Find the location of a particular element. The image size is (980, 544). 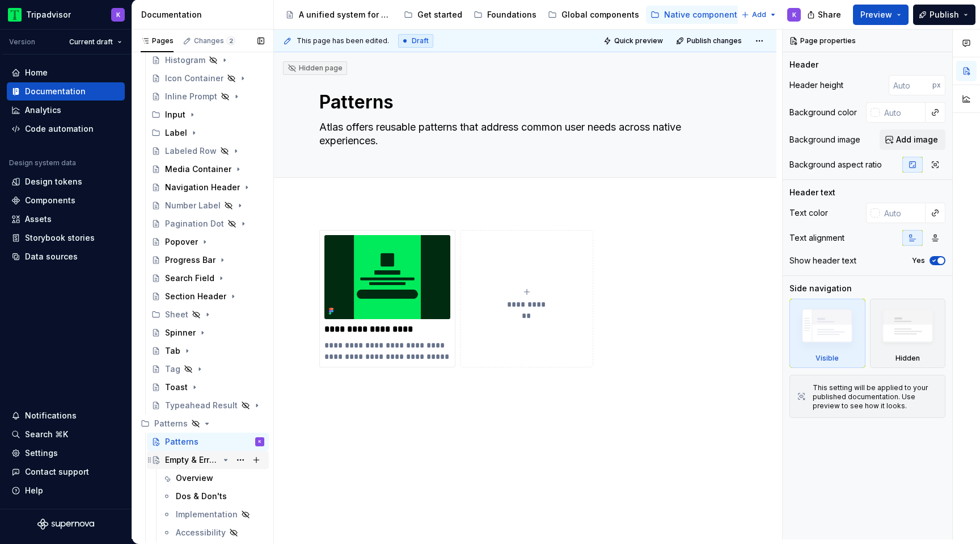

a: Progress Bar is located at coordinates (208, 260).